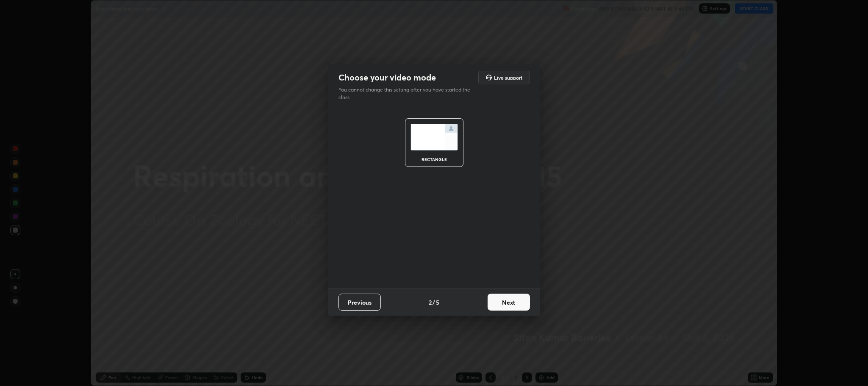 This screenshot has height=386, width=868. Describe the element at coordinates (387, 77) in the screenshot. I see `h2: Choose your video mode` at that location.